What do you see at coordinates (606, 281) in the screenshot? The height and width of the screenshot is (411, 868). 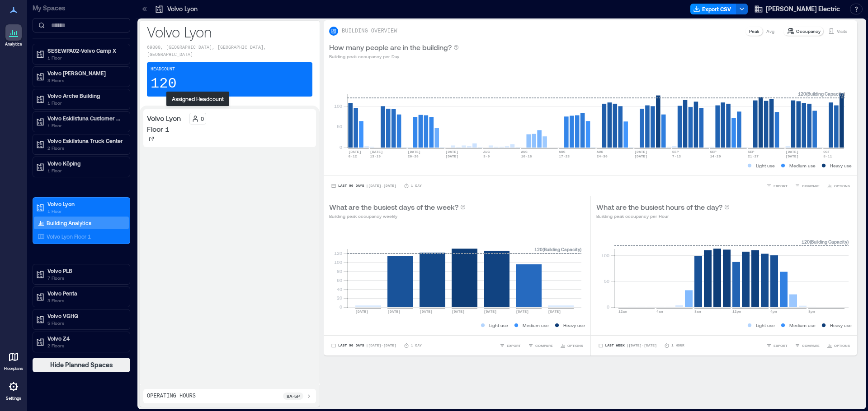 I see `tspan: 50` at bounding box center [606, 281].